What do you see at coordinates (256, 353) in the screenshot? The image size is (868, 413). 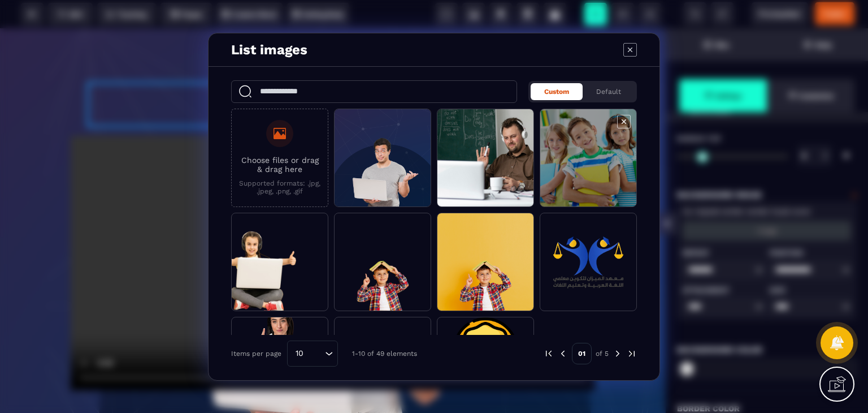 I see `p: Items per page` at bounding box center [256, 353].